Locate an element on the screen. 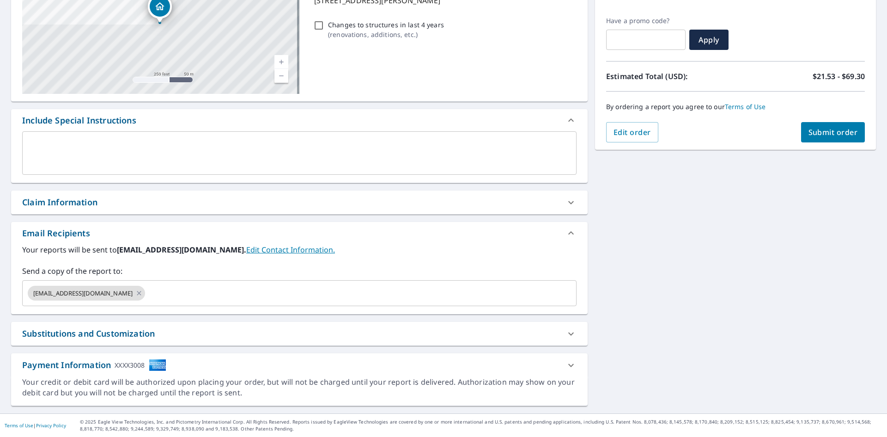 Image resolution: width=887 pixels, height=437 pixels. span: Edit order is located at coordinates (632, 132).